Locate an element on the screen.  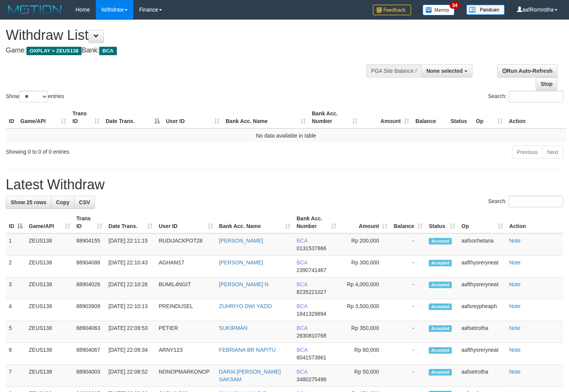
td: 88904088 is located at coordinates (89, 266).